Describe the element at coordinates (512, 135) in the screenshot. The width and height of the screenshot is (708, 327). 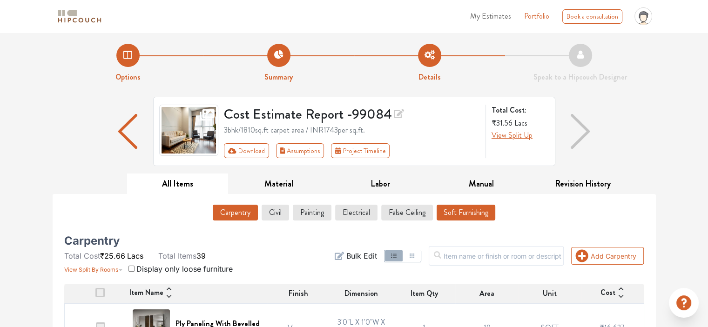
I see `span: View Split Up` at that location.